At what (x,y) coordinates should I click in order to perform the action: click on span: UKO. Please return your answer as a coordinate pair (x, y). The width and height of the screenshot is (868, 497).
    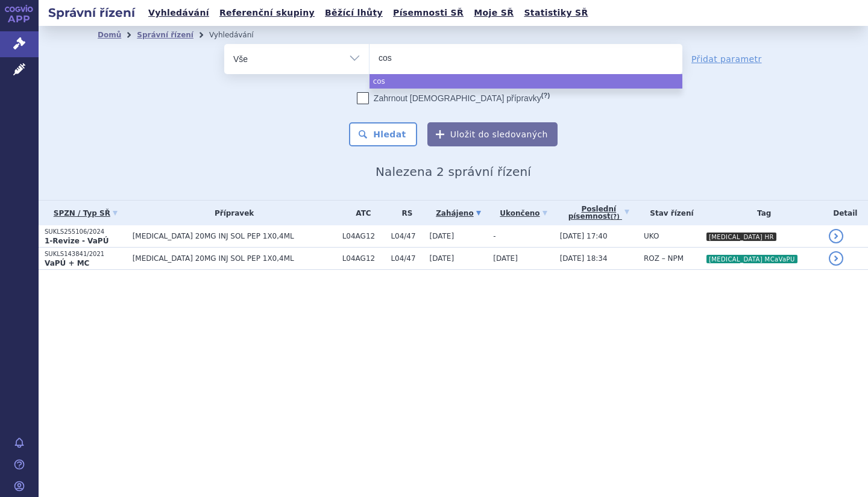
    Looking at the image, I should click on (651, 236).